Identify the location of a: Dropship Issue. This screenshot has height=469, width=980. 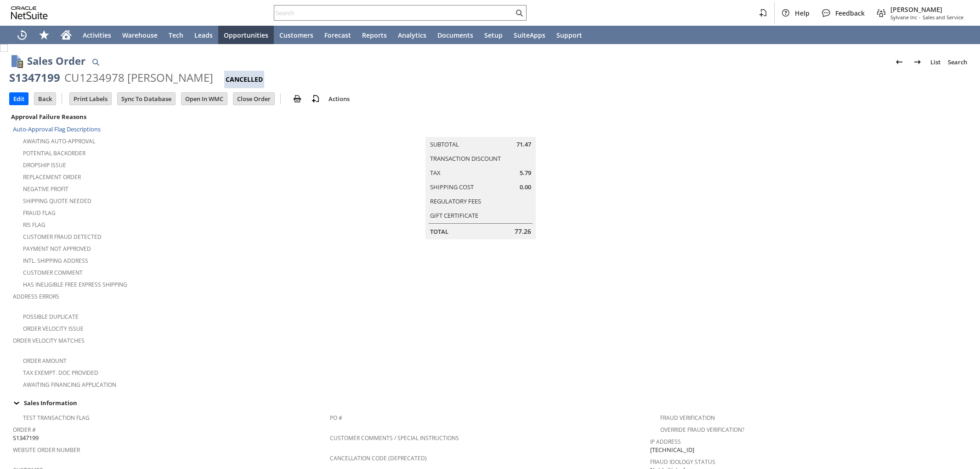
(45, 165).